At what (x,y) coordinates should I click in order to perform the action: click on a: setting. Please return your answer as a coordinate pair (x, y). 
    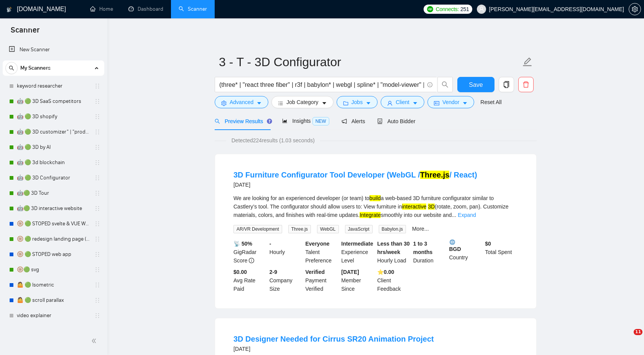
    Looking at the image, I should click on (635, 9).